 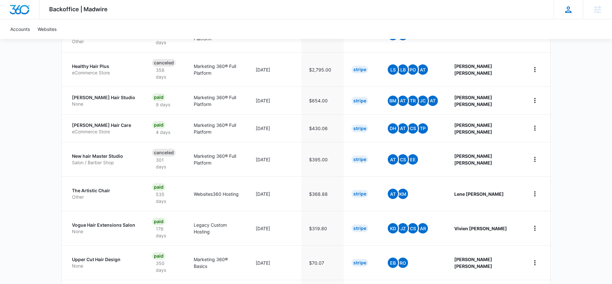 What do you see at coordinates (104, 228) in the screenshot?
I see `a: Vogue Hair Extensions SalonNone` at bounding box center [104, 228].